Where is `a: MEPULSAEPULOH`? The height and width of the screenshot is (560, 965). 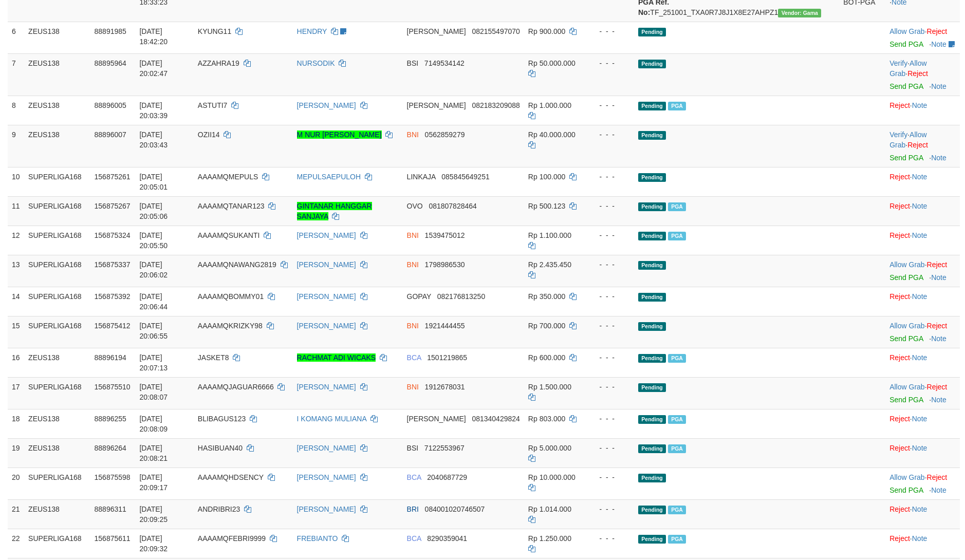
a: MEPULSAEPULOH is located at coordinates (329, 177).